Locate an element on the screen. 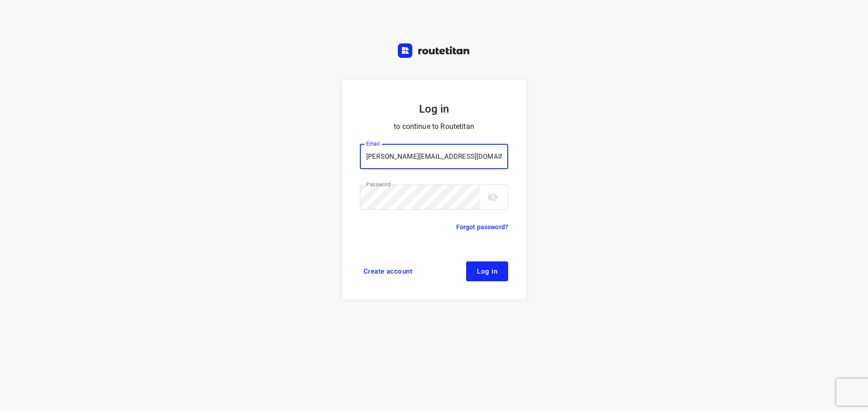  button: toggle password visibility is located at coordinates (493, 197).